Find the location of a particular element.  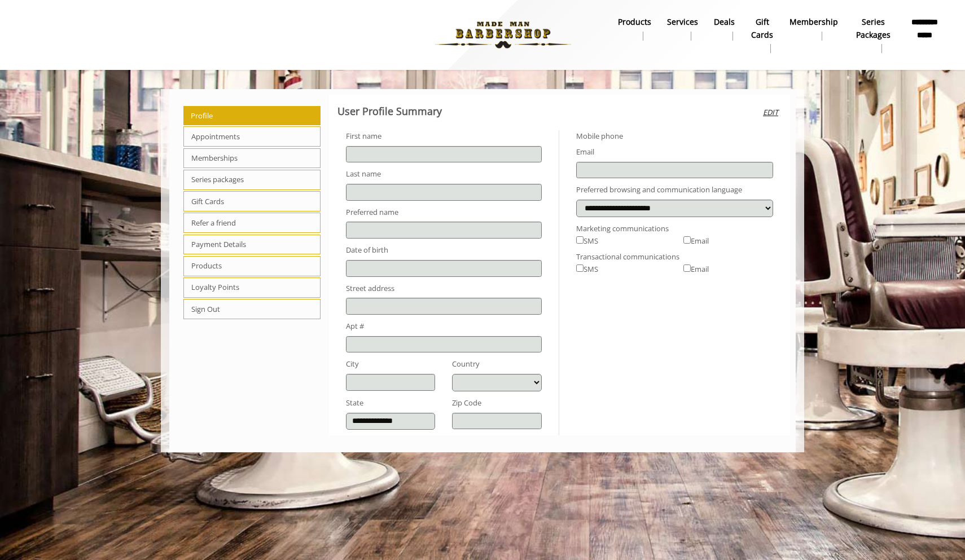

button: Edit user profile is located at coordinates (770, 112).